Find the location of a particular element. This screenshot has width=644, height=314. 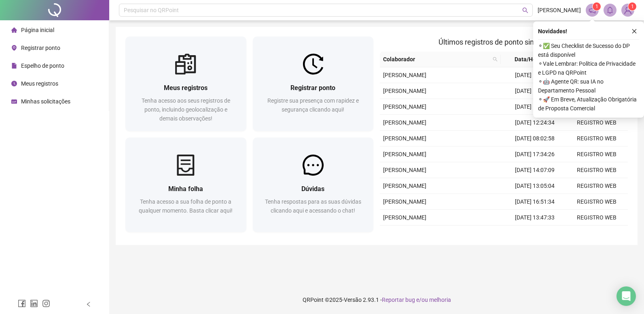

span: Registre sua presença com rapidez e segurança clicando aqui! is located at coordinates (314, 105).